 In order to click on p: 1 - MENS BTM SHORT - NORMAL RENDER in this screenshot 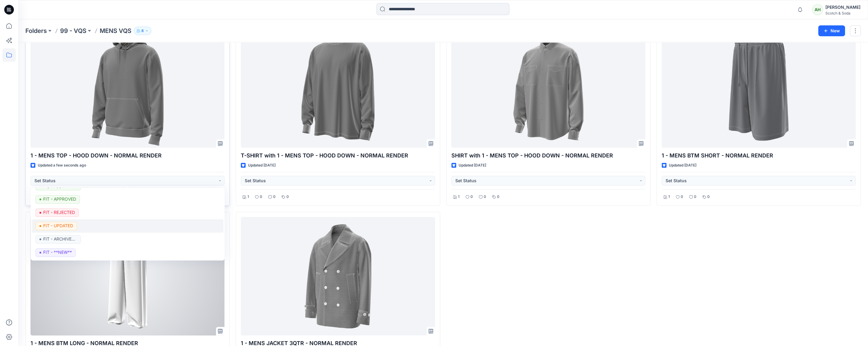, I will do `click(759, 155)`.